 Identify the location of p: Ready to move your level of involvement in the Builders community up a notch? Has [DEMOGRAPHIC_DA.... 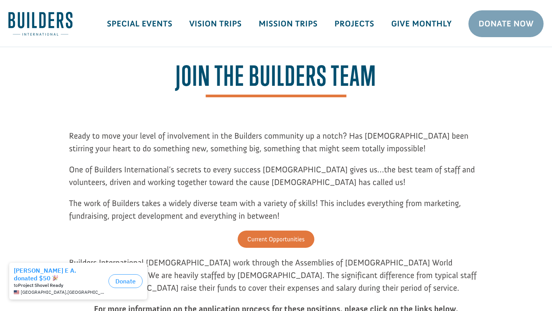
(276, 146).